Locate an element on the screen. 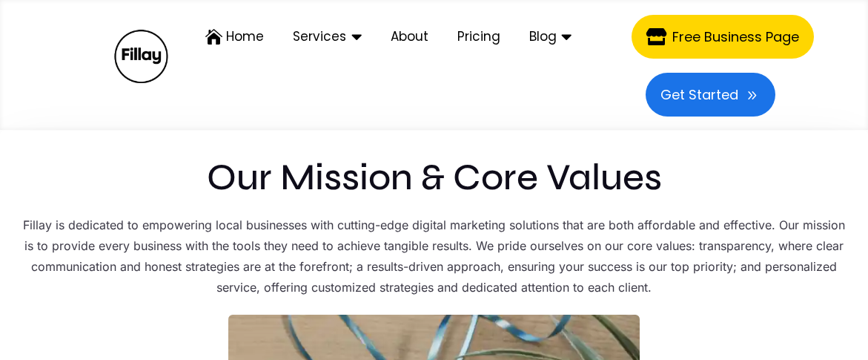 The image size is (868, 360). a: 9 Icon FontGet Started is located at coordinates (710, 94).